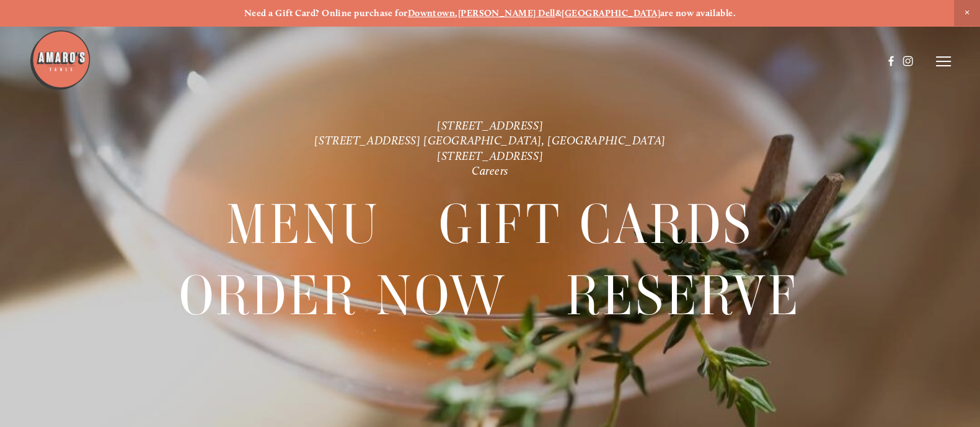 This screenshot has width=980, height=427. Describe the element at coordinates (596, 224) in the screenshot. I see `span: Gift Cards` at that location.